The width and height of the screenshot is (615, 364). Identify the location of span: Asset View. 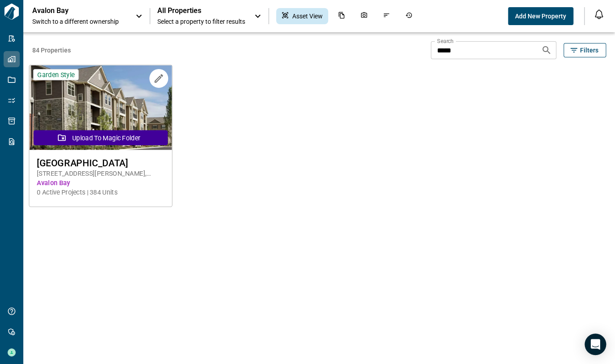
(308, 16).